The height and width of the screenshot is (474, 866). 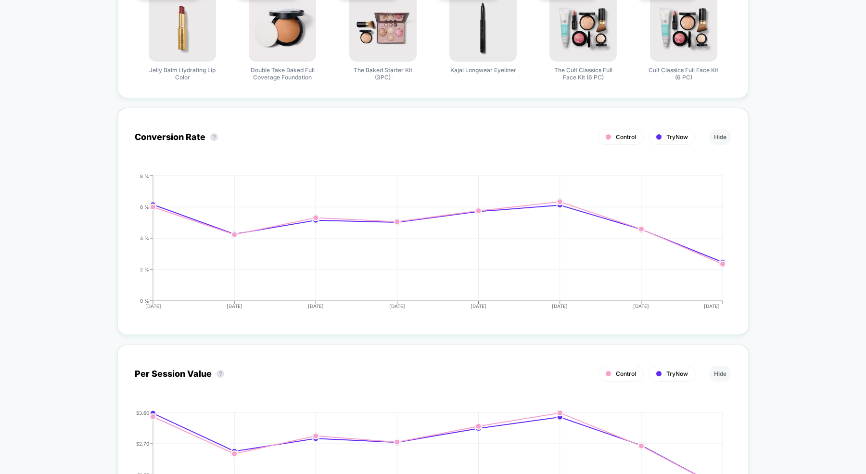 What do you see at coordinates (142, 412) in the screenshot?
I see `tspan: $3.60` at bounding box center [142, 412].